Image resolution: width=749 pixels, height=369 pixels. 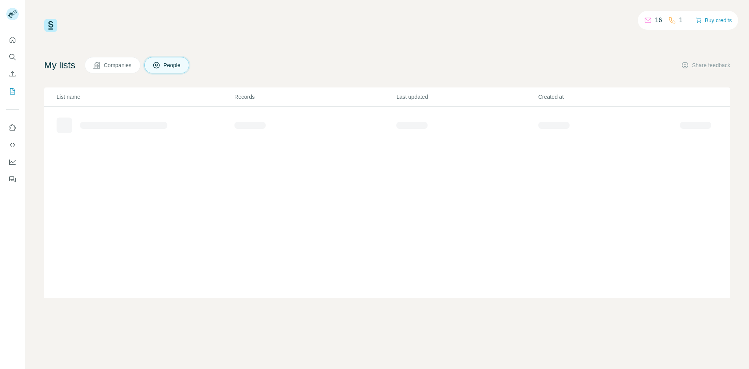 What do you see at coordinates (172, 65) in the screenshot?
I see `span: People` at bounding box center [172, 65].